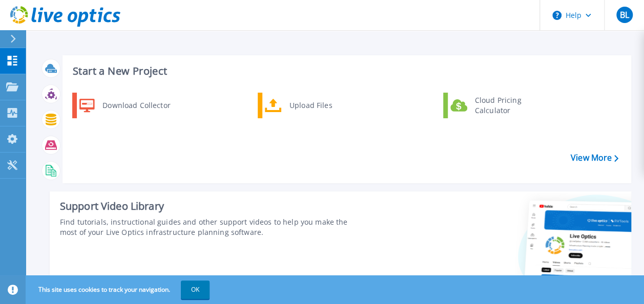  I want to click on a: Cloud Pricing Calculator, so click(495, 106).